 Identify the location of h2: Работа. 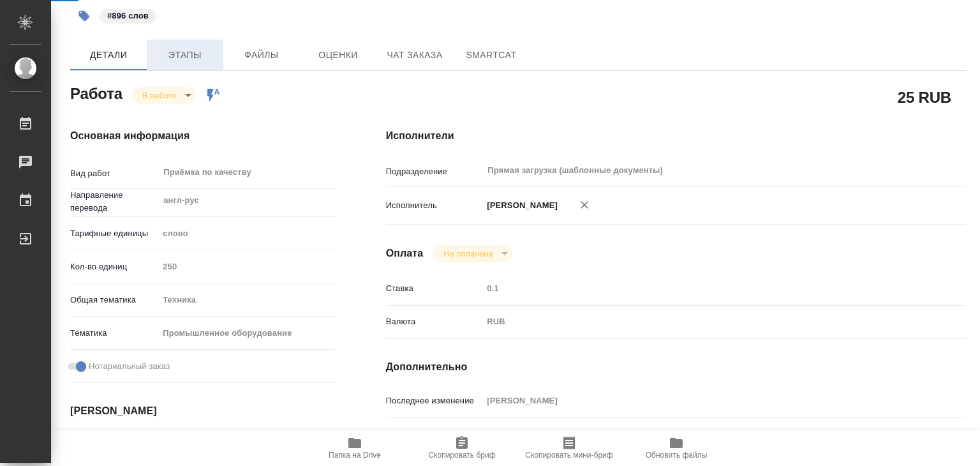
(96, 92).